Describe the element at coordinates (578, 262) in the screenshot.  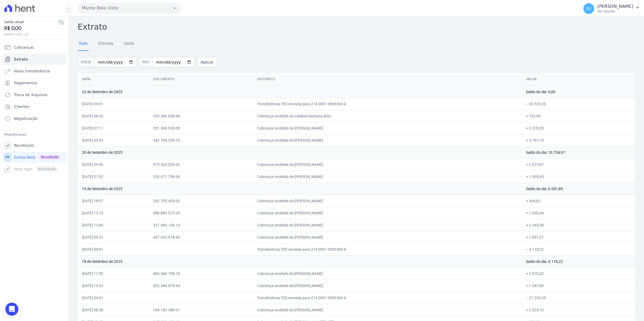
I see `td: Saldo do dia: 4.118,22` at that location.